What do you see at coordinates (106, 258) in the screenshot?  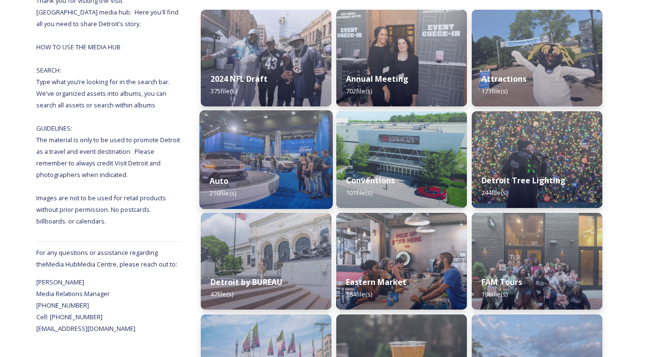 I see `span: For any questions or assistance regarding the Media Hub Media Centre, please reach out to:` at bounding box center [106, 258].